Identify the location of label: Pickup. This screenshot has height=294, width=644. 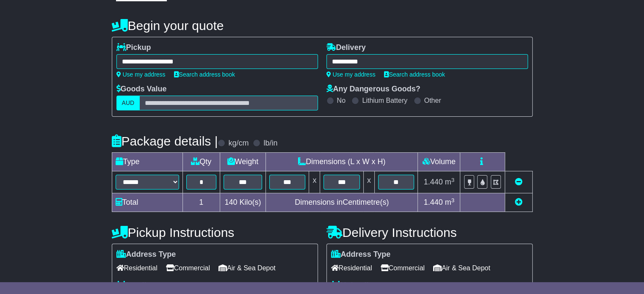
(134, 48).